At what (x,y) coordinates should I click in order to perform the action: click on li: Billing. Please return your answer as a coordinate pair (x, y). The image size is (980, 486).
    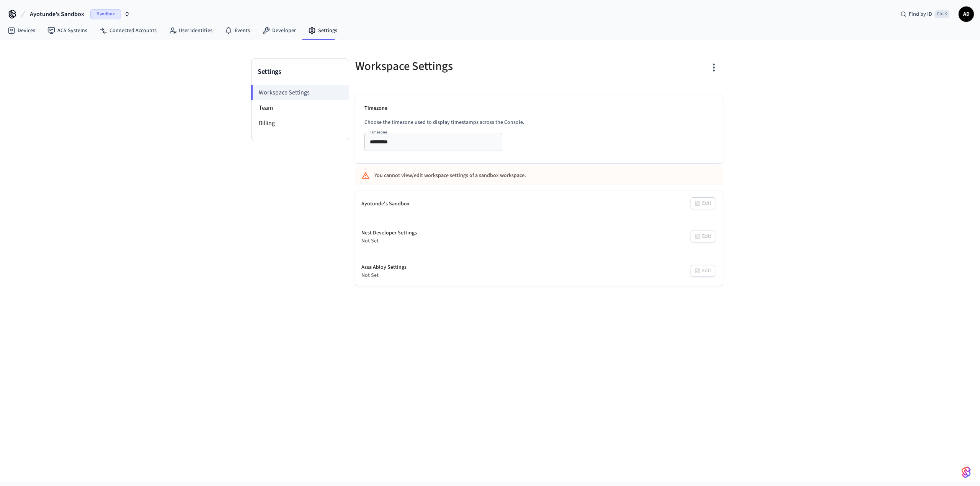
    Looking at the image, I should click on (300, 123).